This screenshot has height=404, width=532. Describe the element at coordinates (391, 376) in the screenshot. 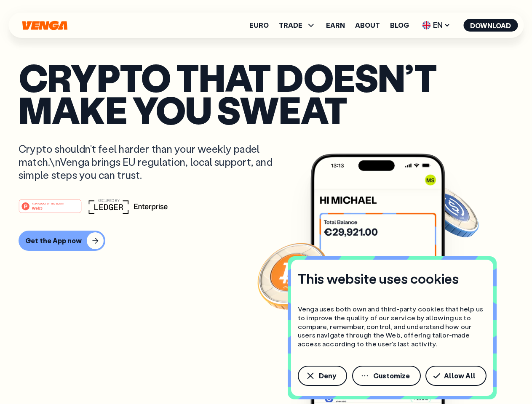

I see `span: Customize` at that location.